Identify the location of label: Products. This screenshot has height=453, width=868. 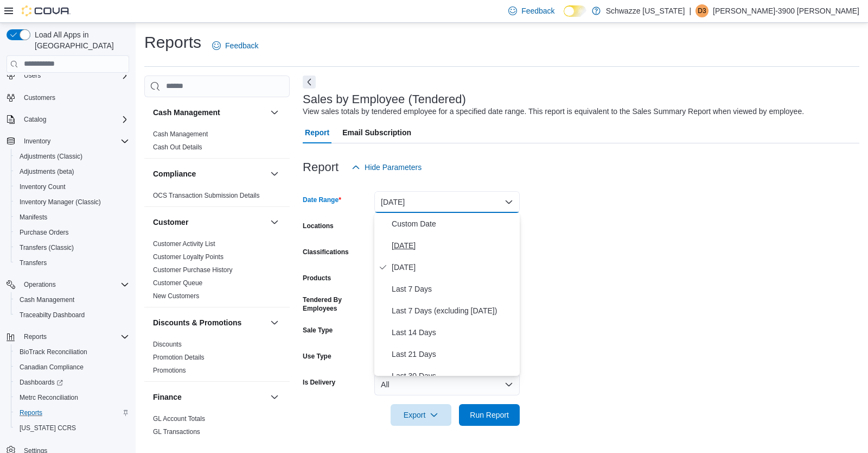
(317, 278).